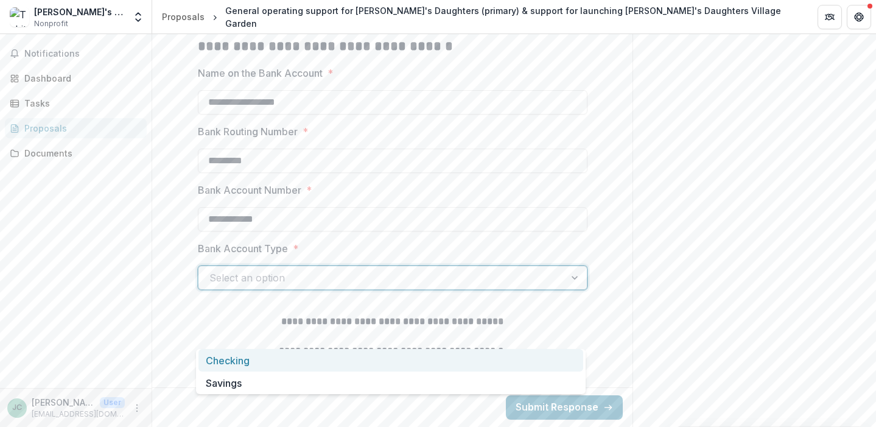 The width and height of the screenshot is (876, 427). Describe the element at coordinates (564, 407) in the screenshot. I see `button: Submit Response` at that location.